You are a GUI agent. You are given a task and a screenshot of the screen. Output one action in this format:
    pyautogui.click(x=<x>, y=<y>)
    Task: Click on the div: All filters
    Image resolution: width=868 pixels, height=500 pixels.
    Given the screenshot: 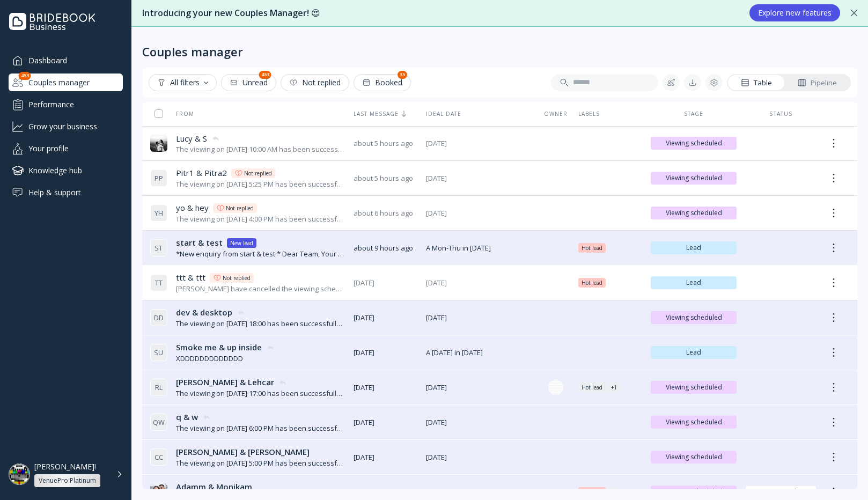 What is the action you would take?
    pyautogui.click(x=182, y=83)
    